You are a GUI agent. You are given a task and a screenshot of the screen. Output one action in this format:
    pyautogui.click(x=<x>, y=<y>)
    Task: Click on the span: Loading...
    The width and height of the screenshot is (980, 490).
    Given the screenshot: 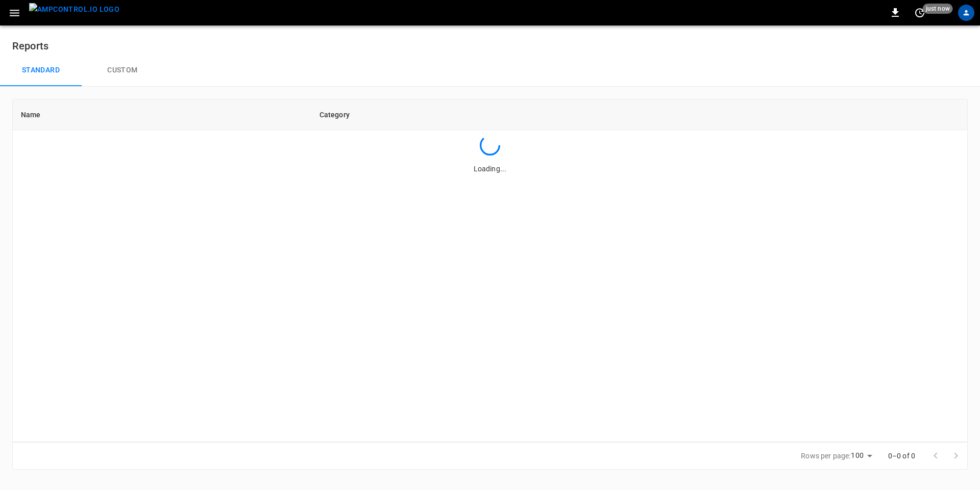 What is the action you would take?
    pyautogui.click(x=490, y=169)
    